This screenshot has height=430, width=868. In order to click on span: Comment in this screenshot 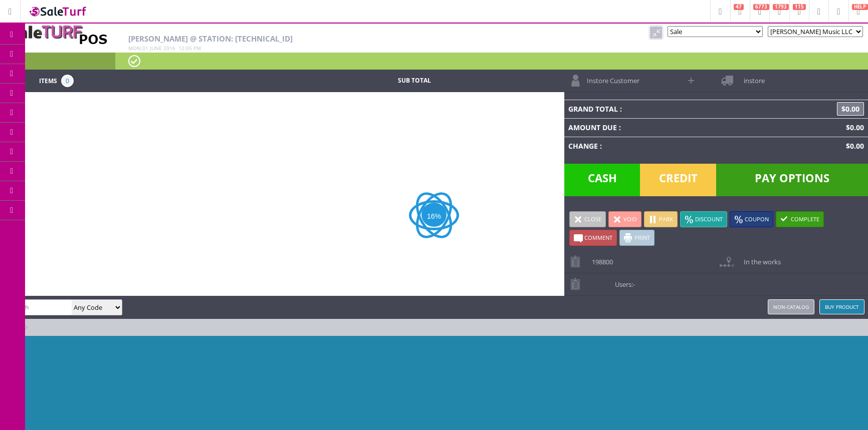, I will do `click(598, 237)`.